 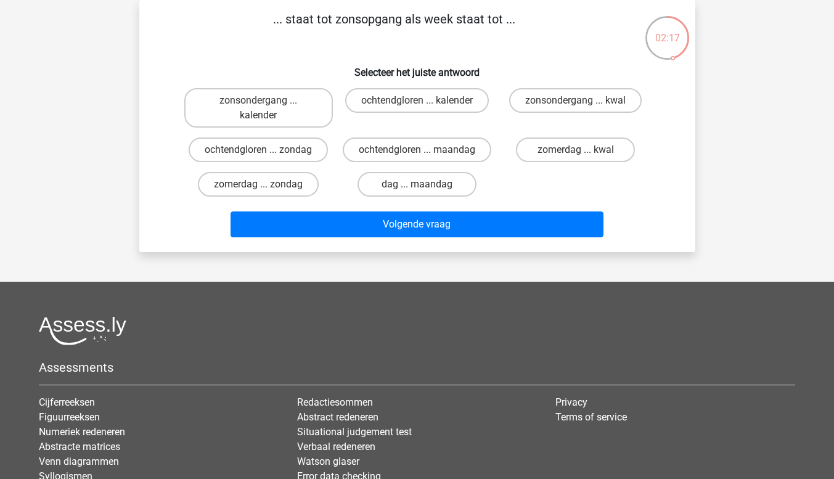 I want to click on label: zomerdag ... kwal, so click(x=575, y=150).